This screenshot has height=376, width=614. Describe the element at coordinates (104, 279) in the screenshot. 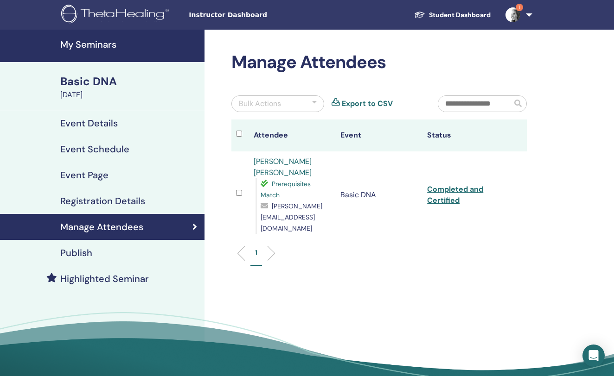

I see `h4: Highlighted Seminar` at that location.